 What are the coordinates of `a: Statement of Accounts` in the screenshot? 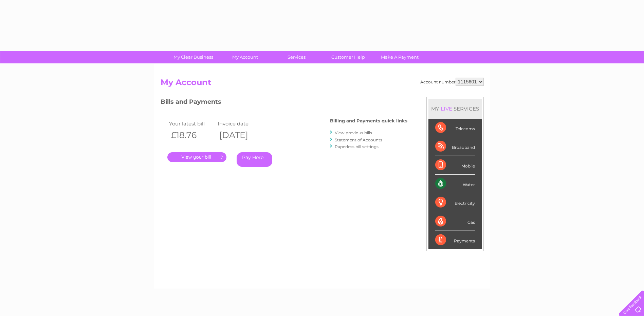 It's located at (358, 140).